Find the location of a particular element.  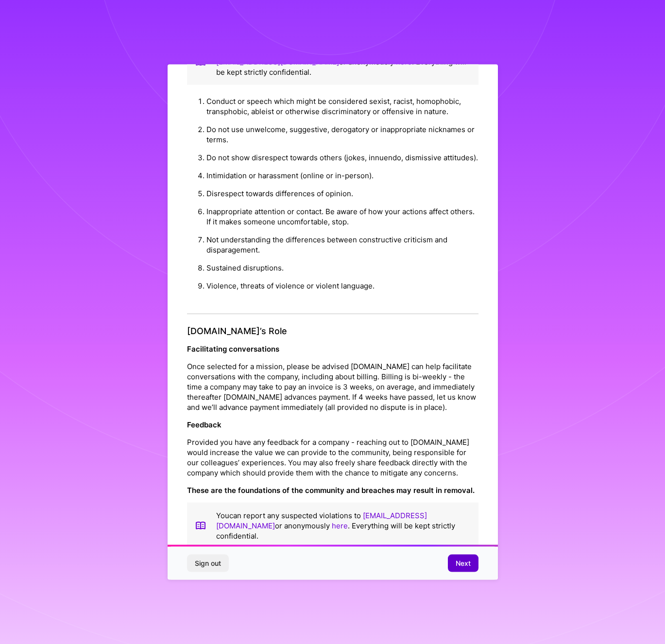

p: As a reminder: you can report any suspected violations to or anonymously . Everything will be kep... is located at coordinates (344, 61).